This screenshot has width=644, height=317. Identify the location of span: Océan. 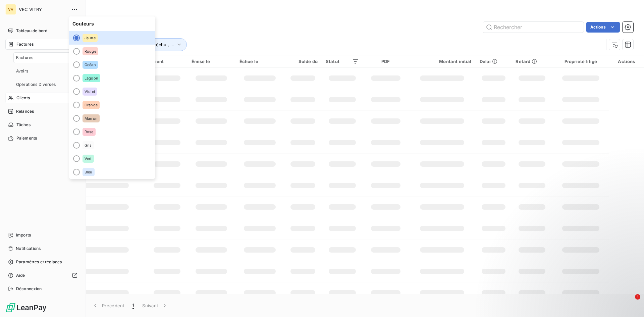
(90, 65).